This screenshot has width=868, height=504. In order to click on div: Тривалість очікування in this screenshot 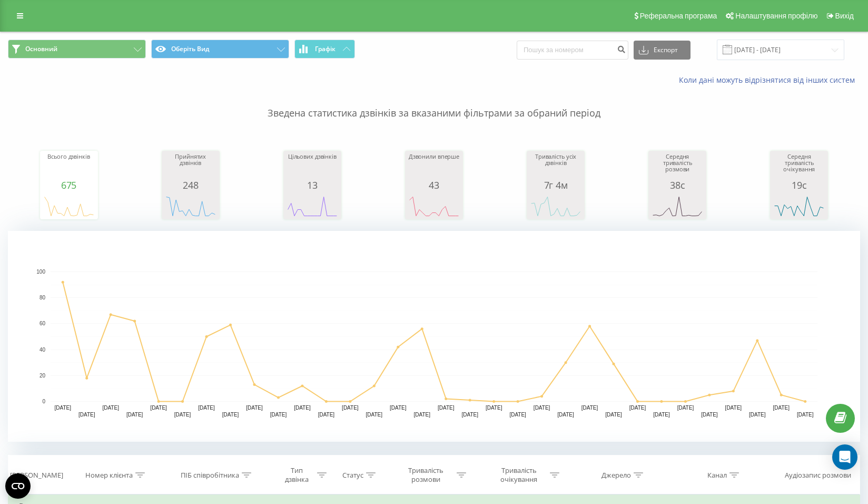, I will do `click(519, 475)`.